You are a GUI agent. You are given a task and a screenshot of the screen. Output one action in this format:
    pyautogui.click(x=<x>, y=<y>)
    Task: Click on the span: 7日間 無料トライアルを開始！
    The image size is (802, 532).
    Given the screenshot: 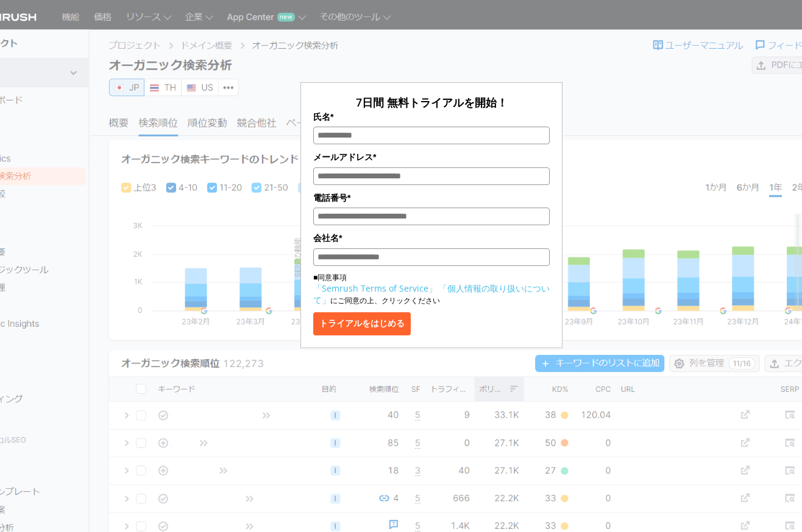 What is the action you would take?
    pyautogui.click(x=432, y=102)
    